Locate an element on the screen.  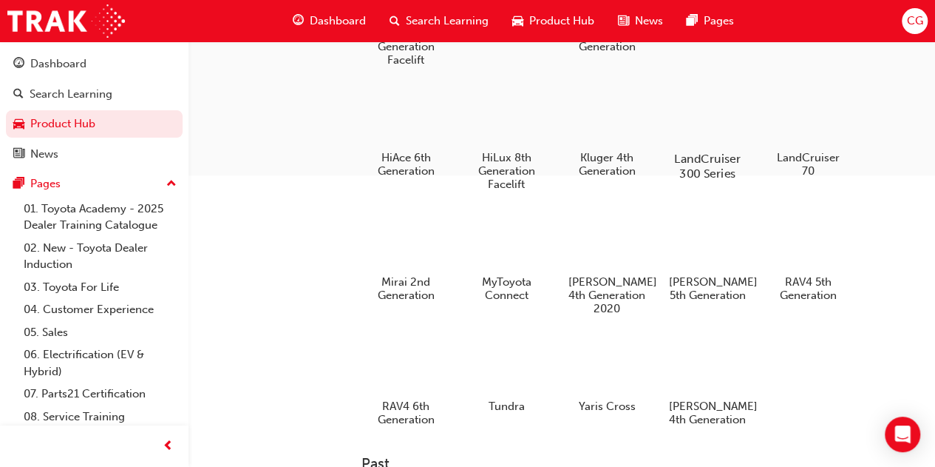
h5: LandCruiser 300 Series is located at coordinates (707, 166).